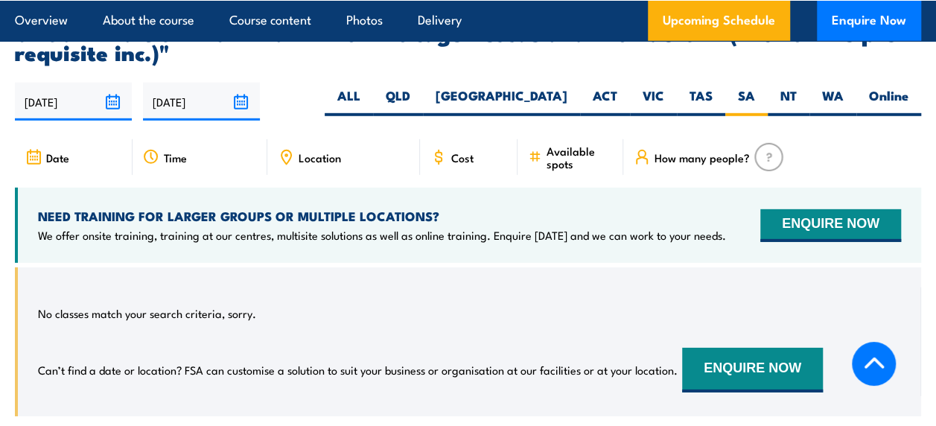 The width and height of the screenshot is (936, 426). Describe the element at coordinates (832, 101) in the screenshot. I see `label: WA` at that location.